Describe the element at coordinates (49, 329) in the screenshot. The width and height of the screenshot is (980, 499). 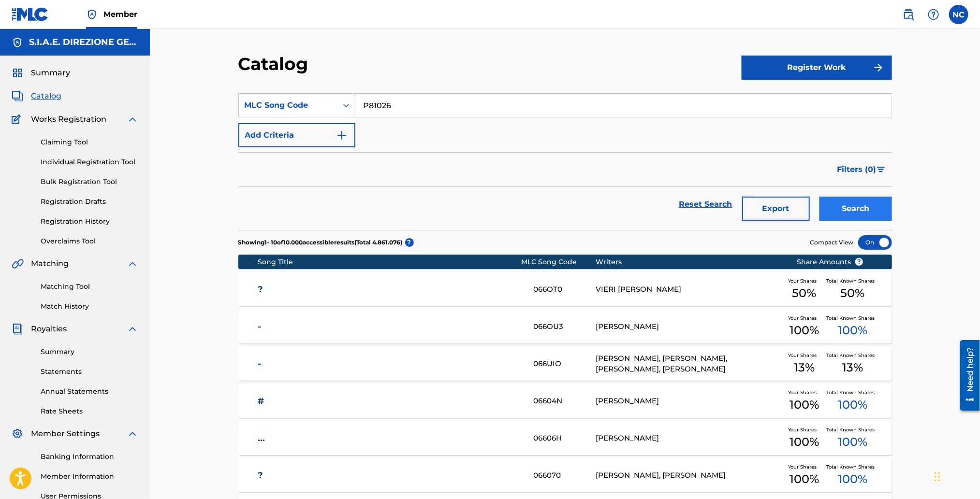
I see `span: Royalties` at that location.